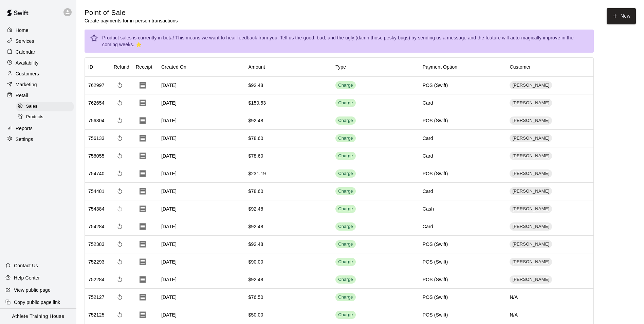 The height and width of the screenshot is (324, 644). Describe the element at coordinates (97, 227) in the screenshot. I see `div: 754284` at that location.